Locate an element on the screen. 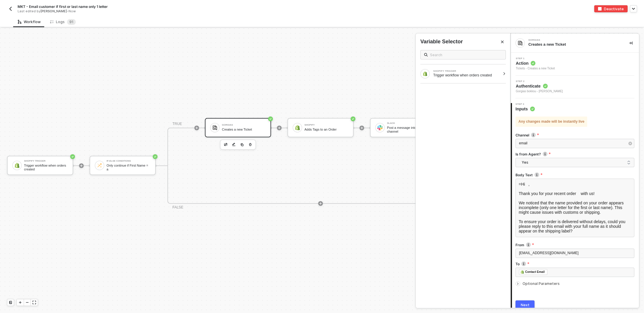  img: deactivate is located at coordinates (600, 9).